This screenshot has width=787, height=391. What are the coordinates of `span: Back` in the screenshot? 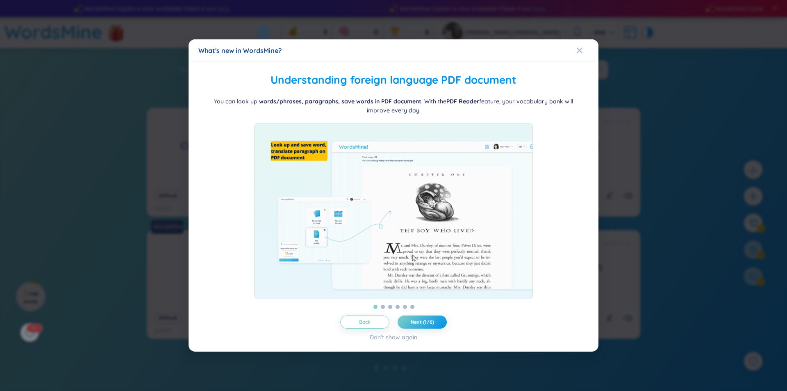 It's located at (365, 322).